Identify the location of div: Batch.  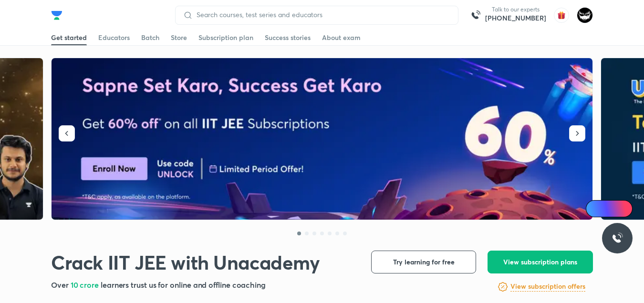
(151, 38).